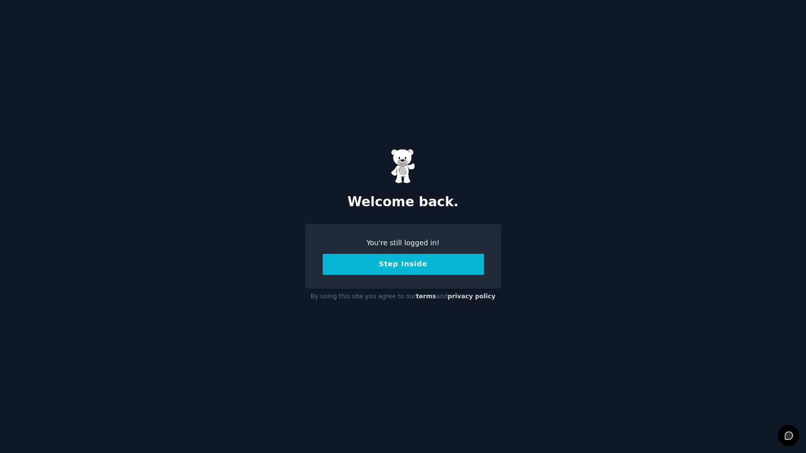  I want to click on h2: Welcome back., so click(403, 202).